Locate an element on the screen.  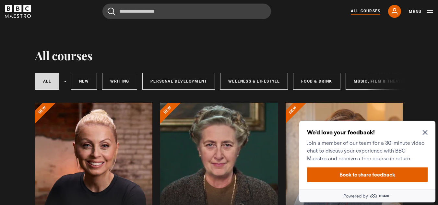
h2: We'd love your feedback! is located at coordinates (69, 14).